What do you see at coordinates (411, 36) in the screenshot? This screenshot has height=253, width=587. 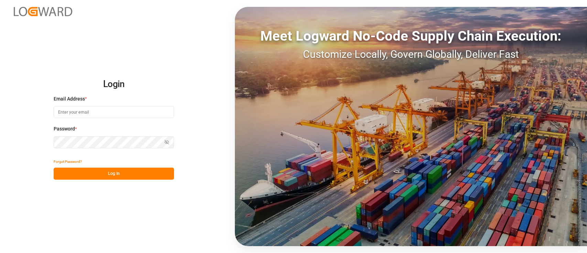 I see `div: Meet Logward No-Code Supply Chain Execution:` at bounding box center [411, 36].